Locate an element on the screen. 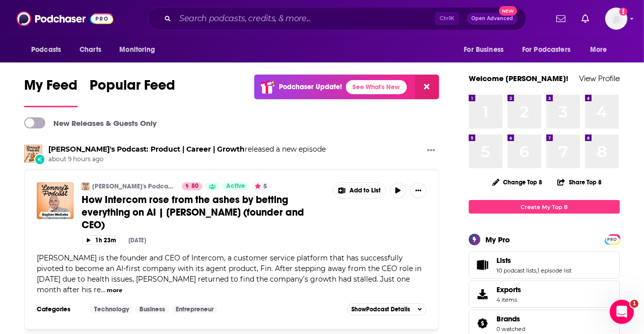 This screenshot has height=334, width=644. span: For Business is located at coordinates (483, 50).